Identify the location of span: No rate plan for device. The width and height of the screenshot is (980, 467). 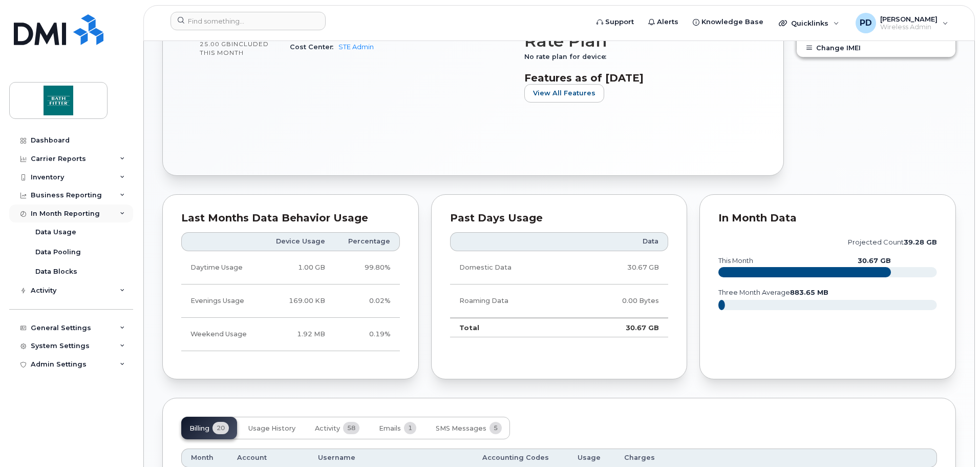
(568, 57).